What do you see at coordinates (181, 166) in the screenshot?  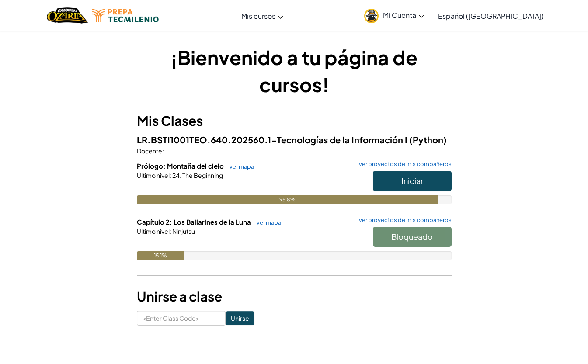 I see `span: Prólogo: Montaña del cielo` at bounding box center [181, 166].